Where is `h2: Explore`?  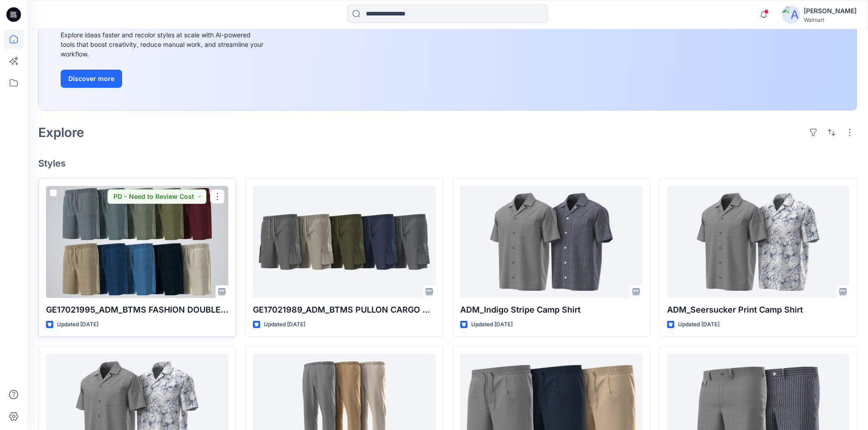 h2: Explore is located at coordinates (61, 133).